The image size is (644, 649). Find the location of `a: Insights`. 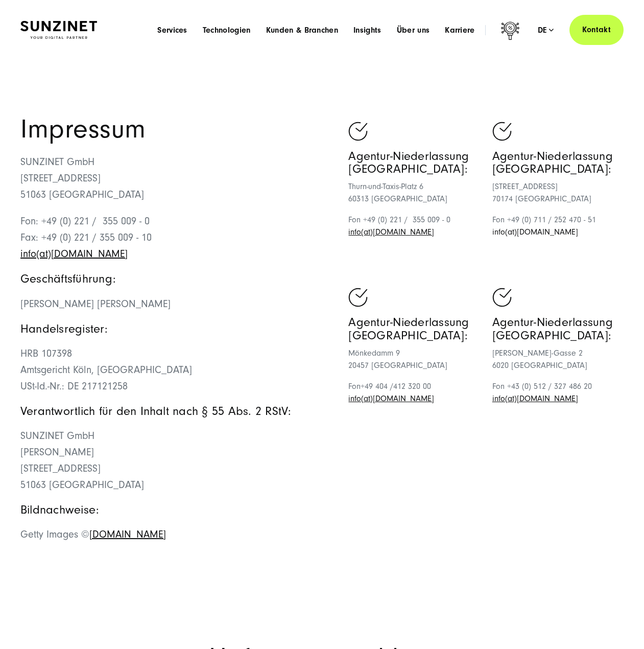

a: Insights is located at coordinates (367, 30).